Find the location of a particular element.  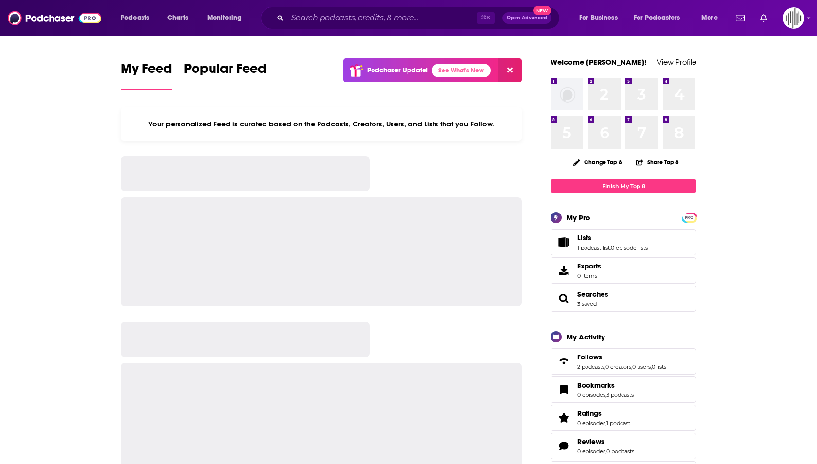

span: ⌘ K is located at coordinates (485, 18).